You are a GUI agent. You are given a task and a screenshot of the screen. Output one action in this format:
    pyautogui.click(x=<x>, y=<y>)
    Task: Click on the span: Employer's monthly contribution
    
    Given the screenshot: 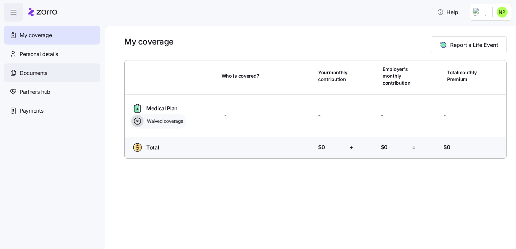 What is the action you would take?
    pyautogui.click(x=397, y=76)
    